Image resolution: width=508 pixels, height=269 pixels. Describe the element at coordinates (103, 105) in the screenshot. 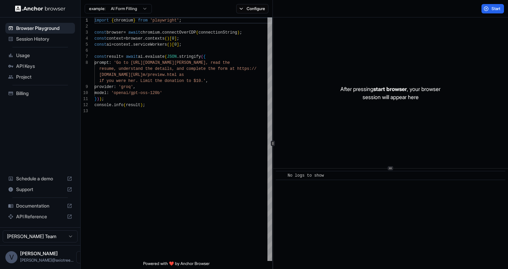

I see `span: console` at that location.